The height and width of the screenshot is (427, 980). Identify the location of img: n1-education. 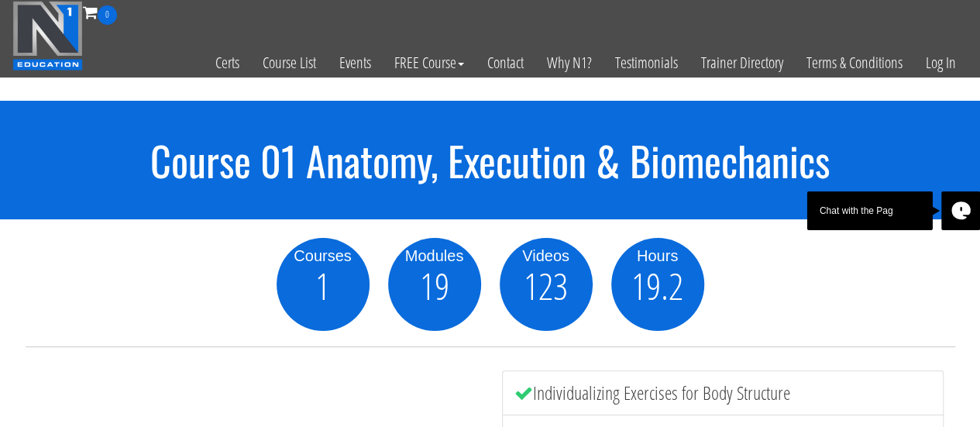
(47, 36).